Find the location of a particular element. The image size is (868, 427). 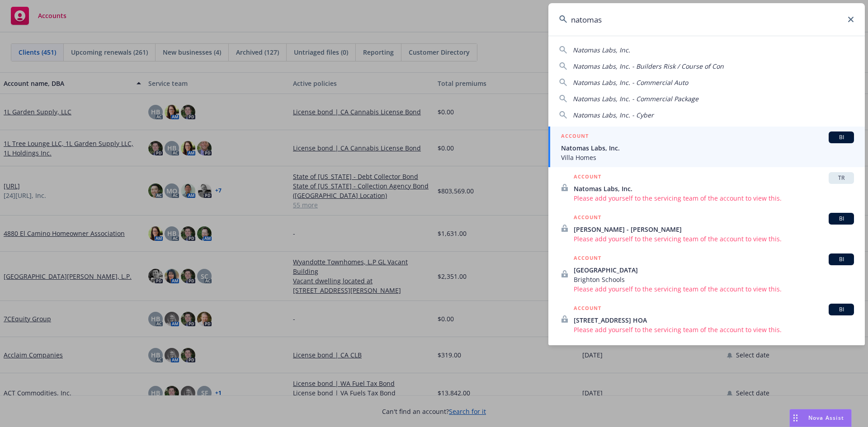

span: Brighton Schools is located at coordinates (714, 280).